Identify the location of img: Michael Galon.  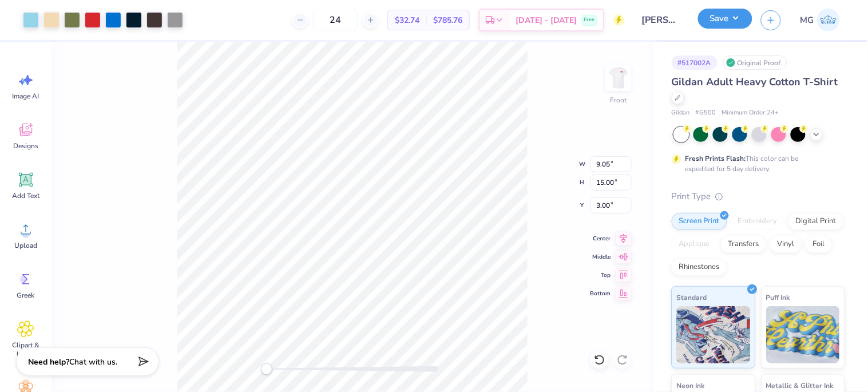
(829, 20).